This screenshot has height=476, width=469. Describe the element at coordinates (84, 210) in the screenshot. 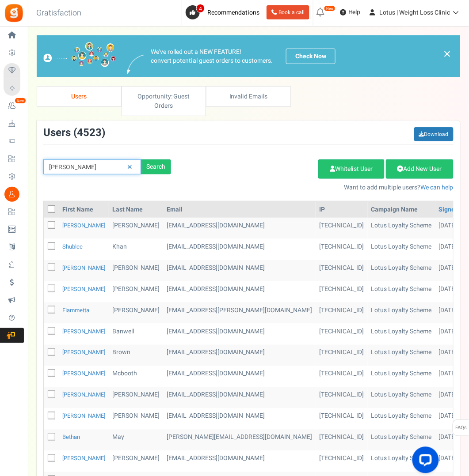

I see `th: First Name` at that location.